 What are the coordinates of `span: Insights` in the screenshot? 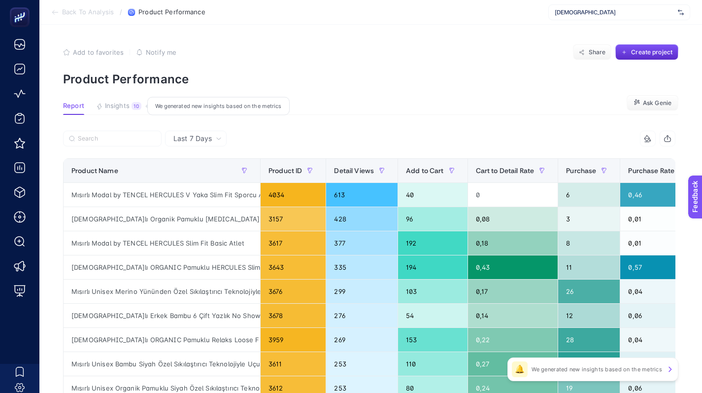 It's located at (117, 106).